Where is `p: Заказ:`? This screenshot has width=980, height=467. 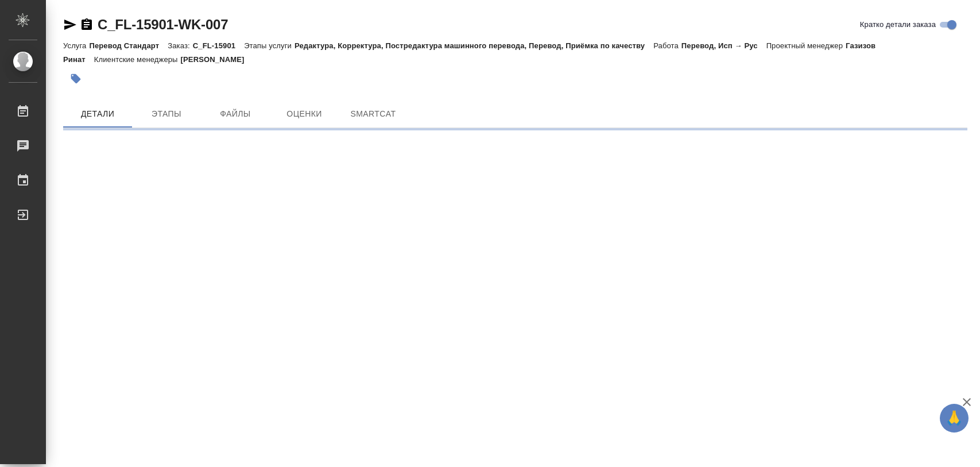
p: Заказ: is located at coordinates (180, 46).